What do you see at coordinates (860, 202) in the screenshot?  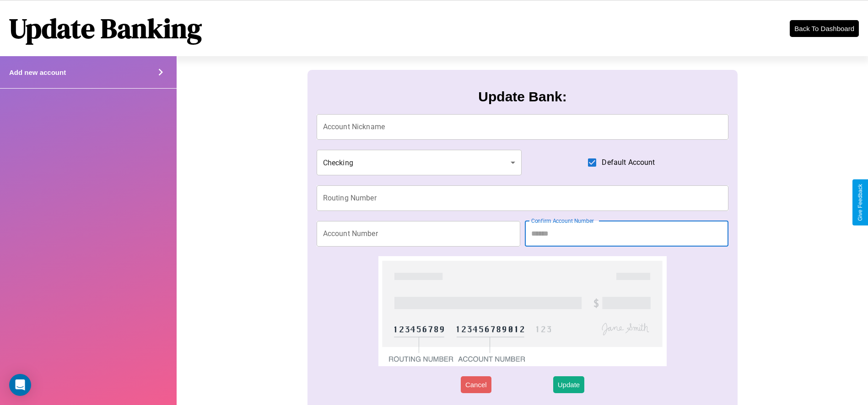 I see `div: Give Feedback` at bounding box center [860, 202].